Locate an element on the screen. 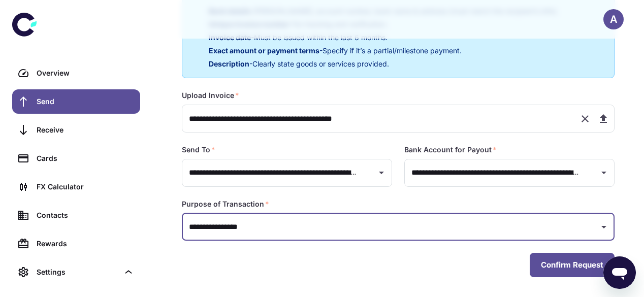  div: Send is located at coordinates (85, 101).